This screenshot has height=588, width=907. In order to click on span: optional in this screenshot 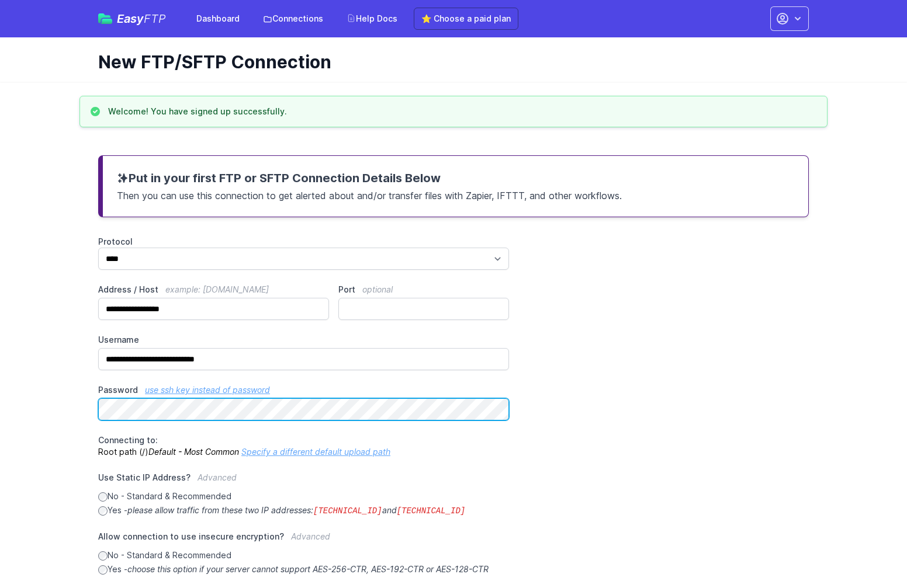, I will do `click(377, 289)`.